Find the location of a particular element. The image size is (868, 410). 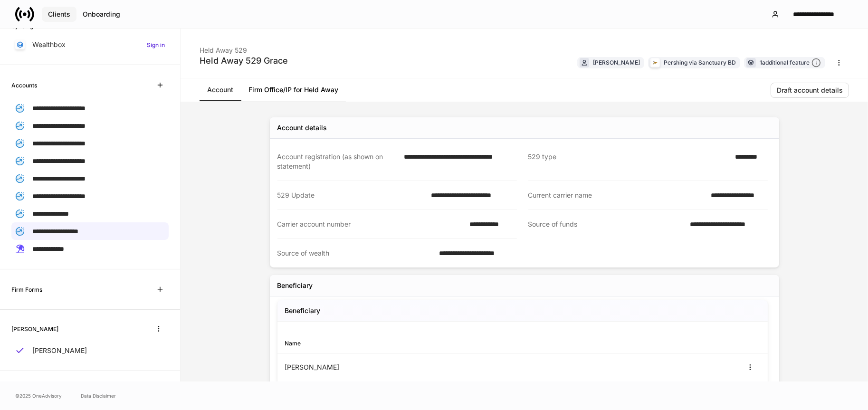

button: Clients is located at coordinates (59, 14).